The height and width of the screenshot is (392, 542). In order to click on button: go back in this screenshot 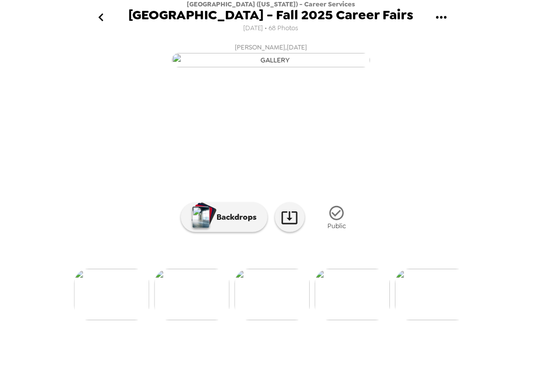, I will do `click(100, 18)`.